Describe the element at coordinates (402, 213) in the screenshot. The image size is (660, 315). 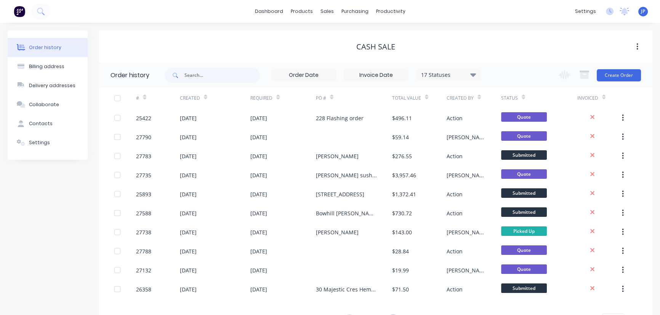
I see `div: $730.72` at that location.